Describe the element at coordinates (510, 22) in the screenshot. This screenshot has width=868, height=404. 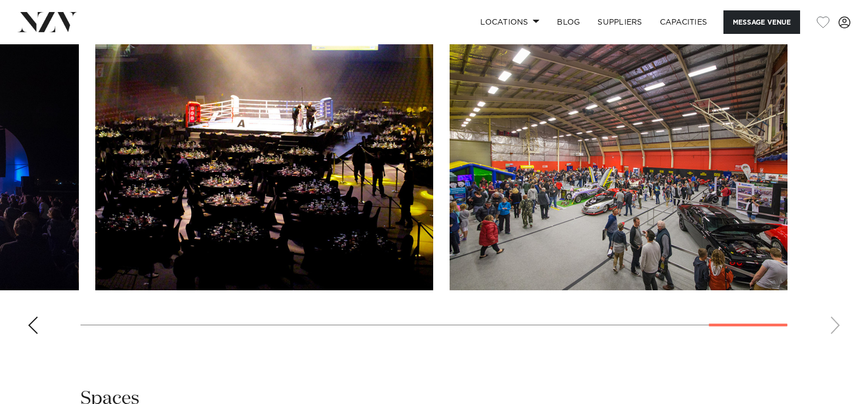
I see `a: Locations` at that location.